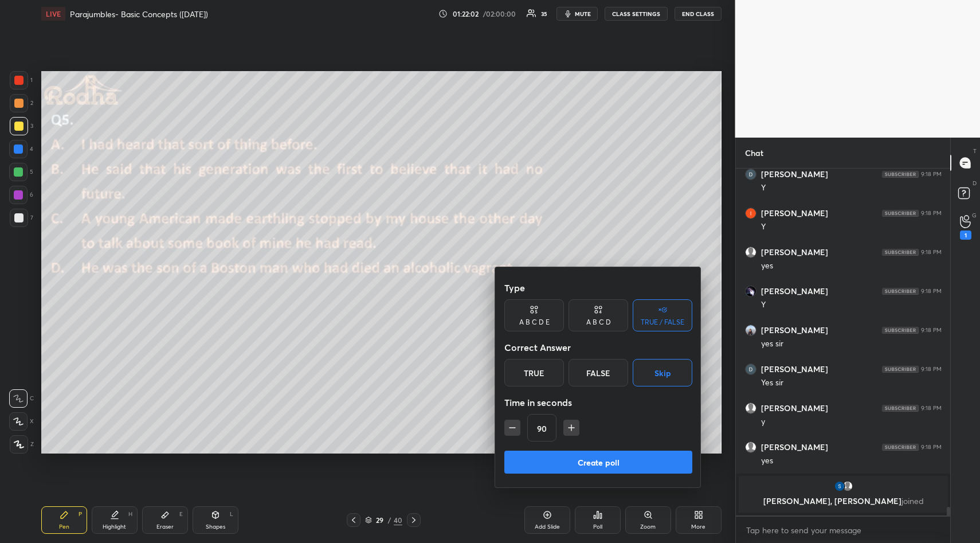 This screenshot has height=543, width=980. Describe the element at coordinates (598, 347) in the screenshot. I see `div: Correct Answer` at that location.